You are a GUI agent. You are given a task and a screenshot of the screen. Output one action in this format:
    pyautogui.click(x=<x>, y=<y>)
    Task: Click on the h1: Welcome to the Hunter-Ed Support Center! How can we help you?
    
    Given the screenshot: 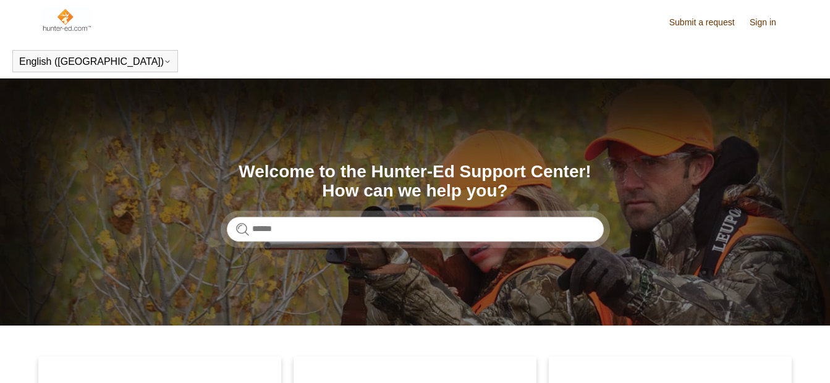 What is the action you would take?
    pyautogui.click(x=415, y=182)
    